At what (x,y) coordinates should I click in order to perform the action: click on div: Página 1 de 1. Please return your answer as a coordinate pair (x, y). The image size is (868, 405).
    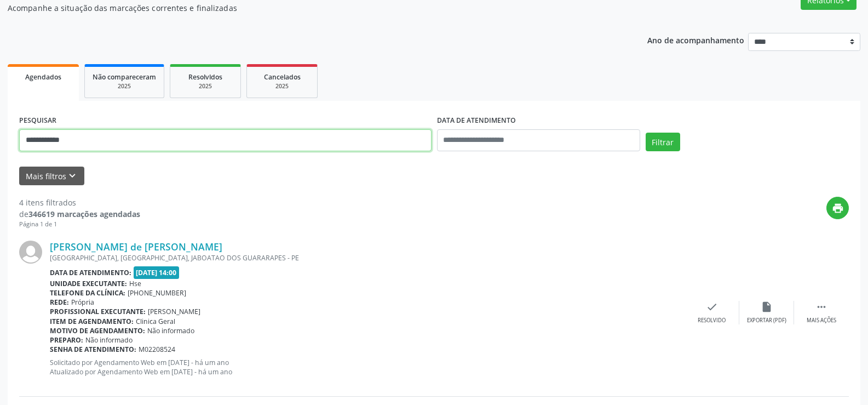
    Looking at the image, I should click on (80, 224).